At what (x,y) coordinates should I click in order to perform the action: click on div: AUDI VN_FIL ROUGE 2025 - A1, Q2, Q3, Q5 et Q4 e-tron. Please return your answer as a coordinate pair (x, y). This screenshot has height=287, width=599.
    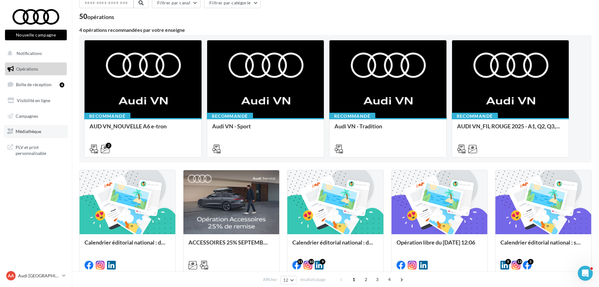
    Looking at the image, I should click on (511, 129).